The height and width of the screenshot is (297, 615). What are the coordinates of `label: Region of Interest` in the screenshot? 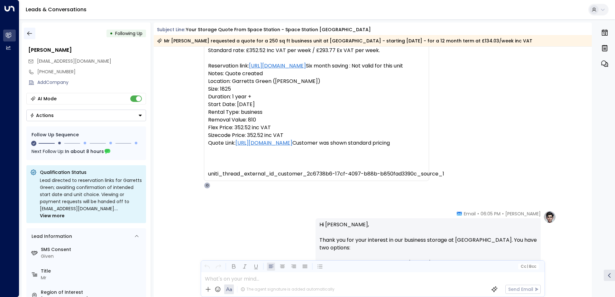 It's located at (92, 292).